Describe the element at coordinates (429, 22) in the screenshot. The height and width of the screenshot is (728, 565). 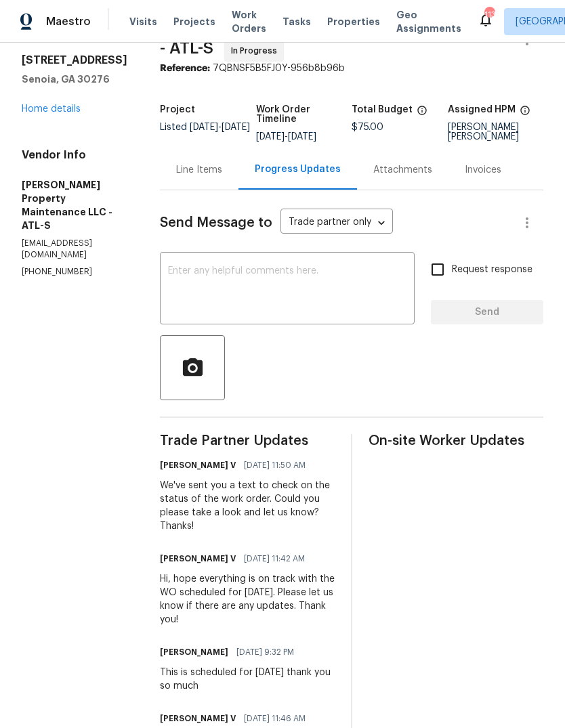
I see `span: Geo Assignments` at that location.